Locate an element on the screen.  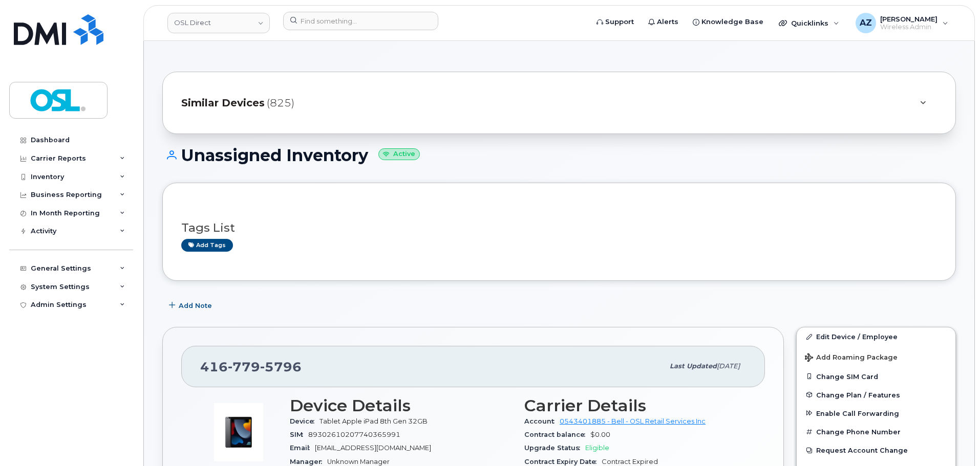
span: SIM is located at coordinates (299, 435).